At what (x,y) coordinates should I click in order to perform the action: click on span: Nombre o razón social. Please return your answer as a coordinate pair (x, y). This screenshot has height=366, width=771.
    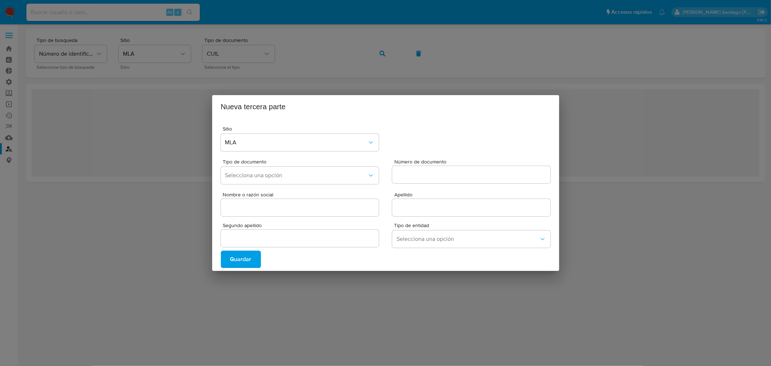
    Looking at the image, I should click on (302, 195).